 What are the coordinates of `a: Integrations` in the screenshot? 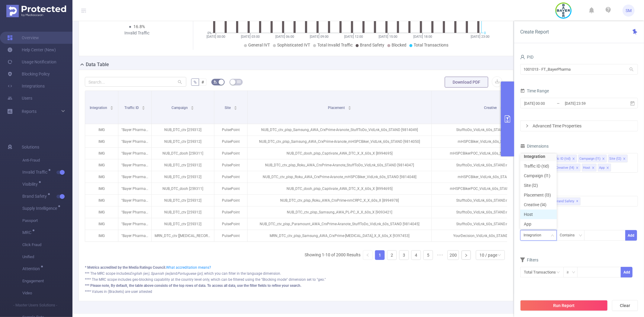 It's located at (26, 86).